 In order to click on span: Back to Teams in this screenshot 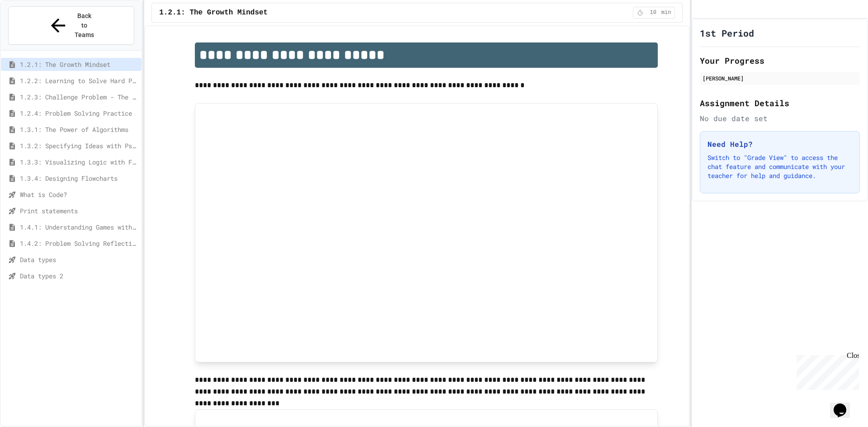, I will do `click(85, 25)`.